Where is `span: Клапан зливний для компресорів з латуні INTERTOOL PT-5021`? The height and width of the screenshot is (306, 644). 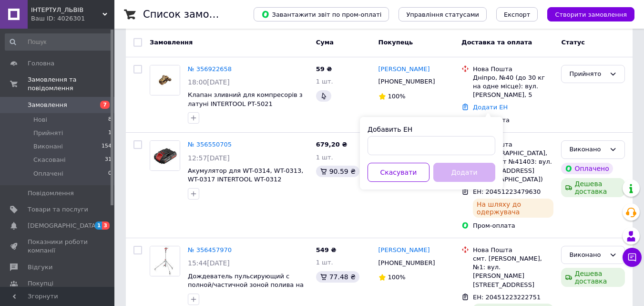
span: Клапан зливний для компресорів з латуні INTERTOOL PT-5021 is located at coordinates (245, 99).